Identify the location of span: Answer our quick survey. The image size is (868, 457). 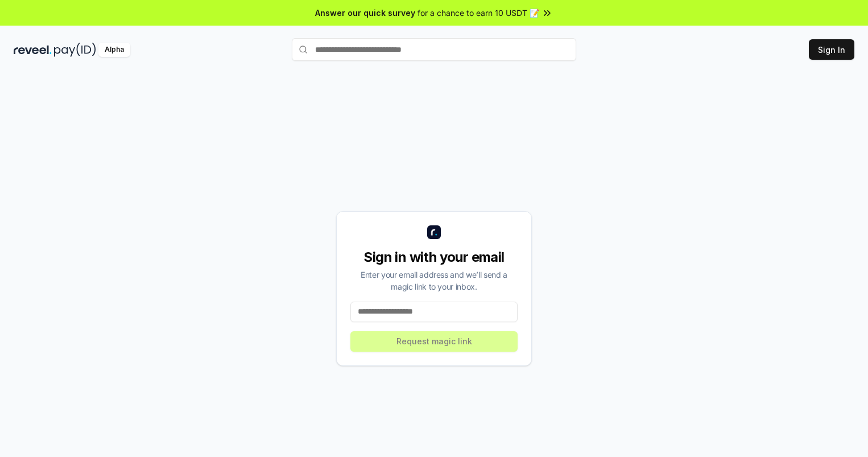
(365, 12).